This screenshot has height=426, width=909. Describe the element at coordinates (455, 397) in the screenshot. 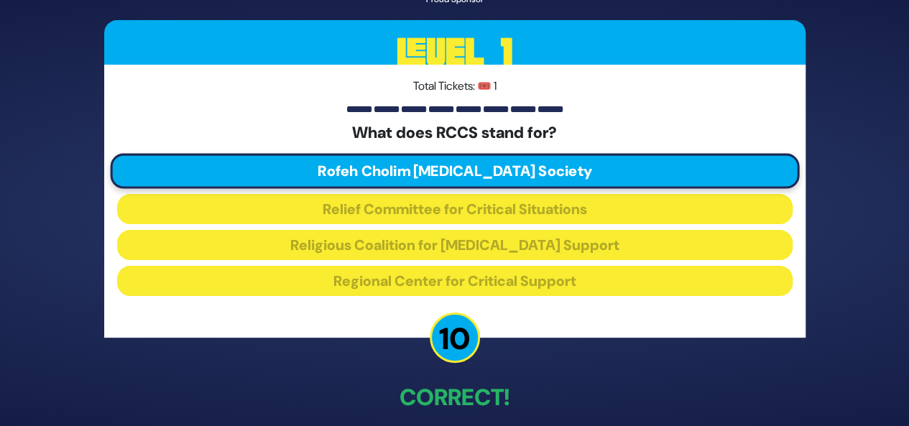

I see `p: Correct!` at that location.